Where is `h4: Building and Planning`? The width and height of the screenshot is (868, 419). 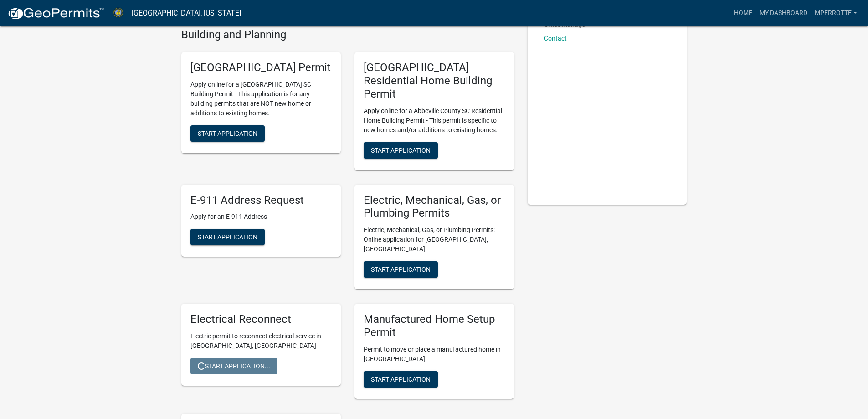
h4: Building and Planning is located at coordinates (348, 35).